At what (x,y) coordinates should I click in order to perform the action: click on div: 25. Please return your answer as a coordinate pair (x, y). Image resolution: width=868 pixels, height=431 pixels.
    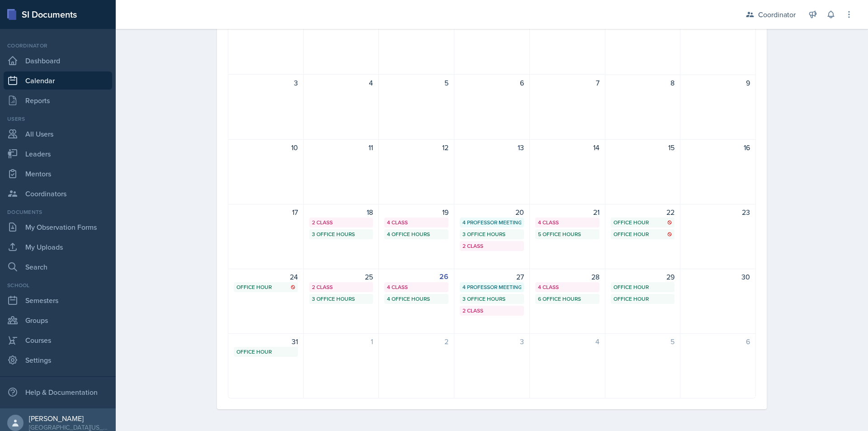
    Looking at the image, I should click on (341, 277).